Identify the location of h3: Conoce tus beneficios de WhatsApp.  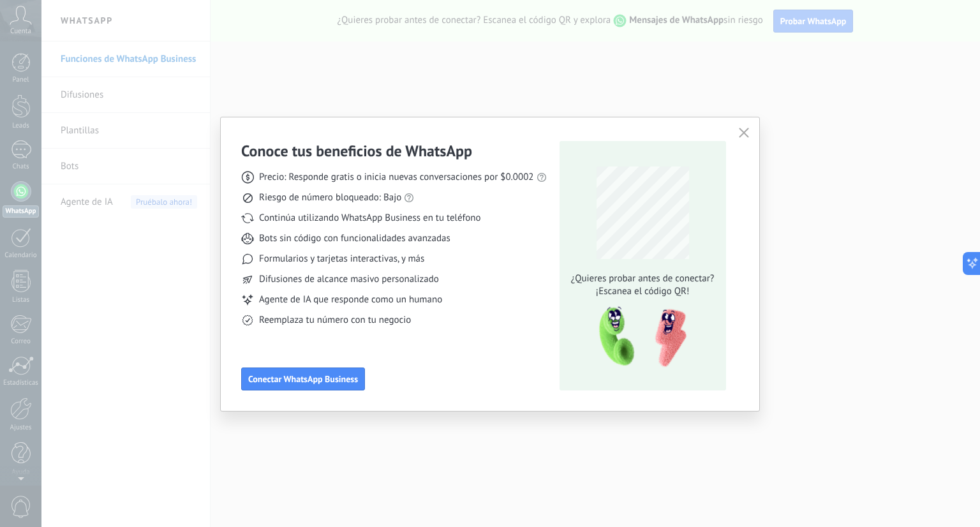
(357, 151).